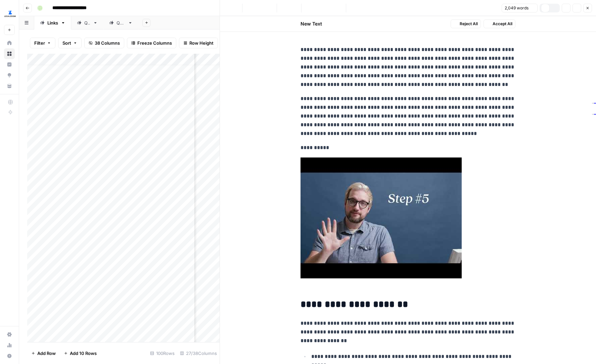 Image resolution: width=596 pixels, height=364 pixels. What do you see at coordinates (198, 353) in the screenshot?
I see `div: 27/38 Columns` at bounding box center [198, 353].